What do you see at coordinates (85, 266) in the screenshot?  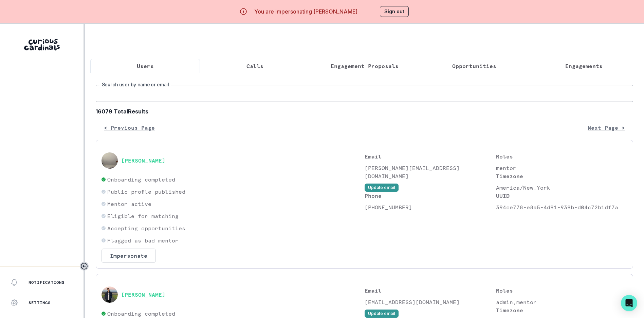 I see `button: Toggle sidebar` at bounding box center [85, 266].